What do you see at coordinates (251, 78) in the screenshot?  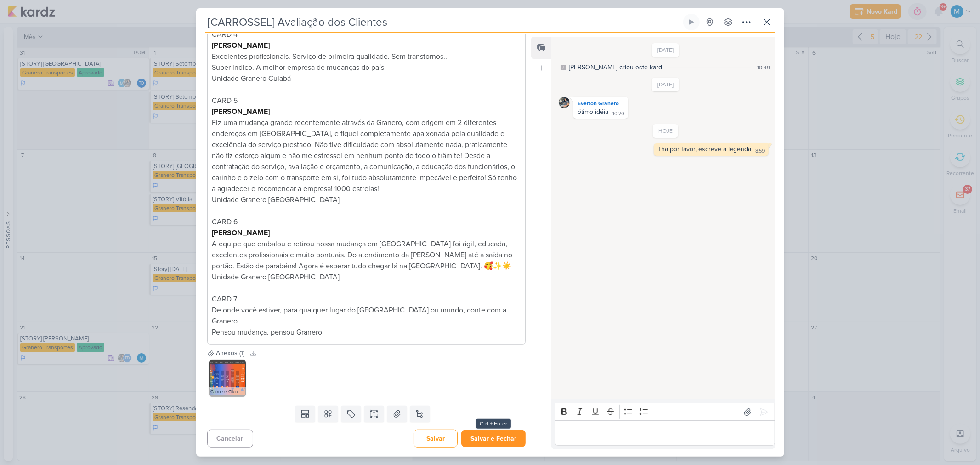 I see `span: Unidade Granero Cuiabá` at bounding box center [251, 78].